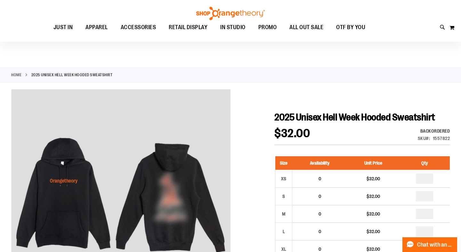  I want to click on span: ACCESSORIES, so click(138, 27).